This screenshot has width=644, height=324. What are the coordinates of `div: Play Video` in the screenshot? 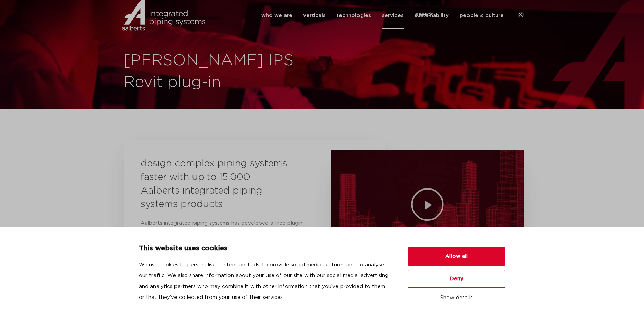 It's located at (427, 204).